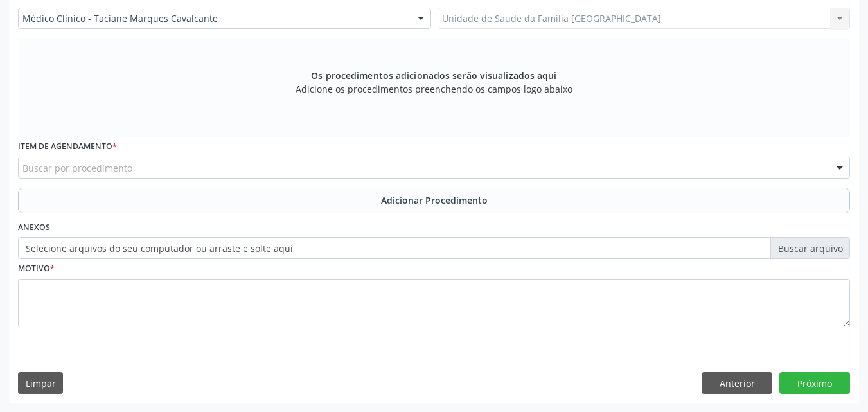  What do you see at coordinates (34, 227) in the screenshot?
I see `label: Anexos` at bounding box center [34, 227].